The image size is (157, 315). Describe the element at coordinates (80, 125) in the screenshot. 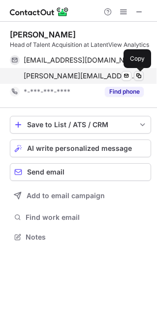

I see `button: save-profile-one-click` at that location.